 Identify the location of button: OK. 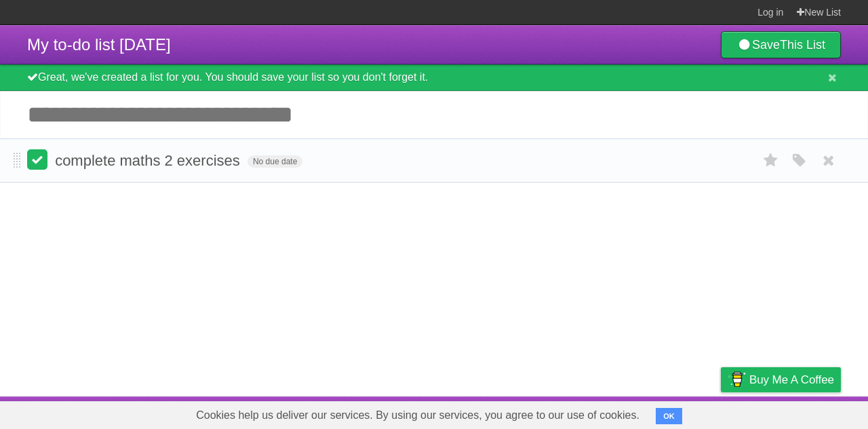
(669, 416).